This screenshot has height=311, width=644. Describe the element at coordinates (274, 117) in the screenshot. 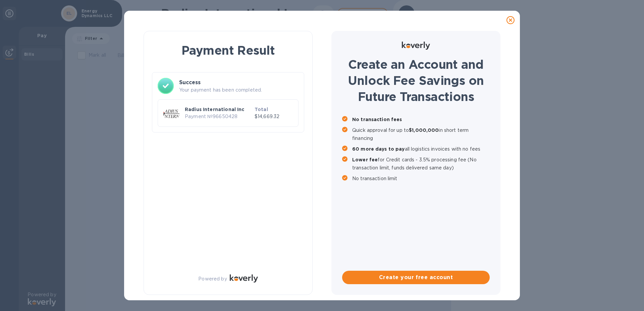

I see `p: $14,669.32` at that location.